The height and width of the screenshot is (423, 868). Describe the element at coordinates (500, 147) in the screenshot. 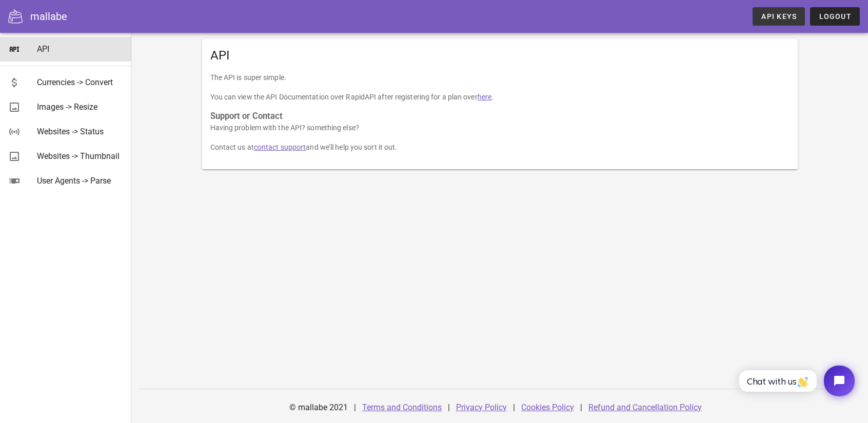

I see `p: Contact us at and we’ll help you sort it out.` at that location.